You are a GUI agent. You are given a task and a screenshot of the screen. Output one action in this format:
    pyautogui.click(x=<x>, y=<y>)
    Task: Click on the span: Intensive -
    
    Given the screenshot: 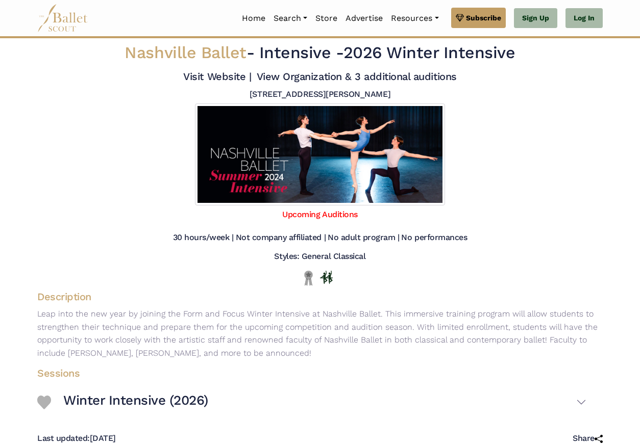 What is the action you would take?
    pyautogui.click(x=301, y=53)
    